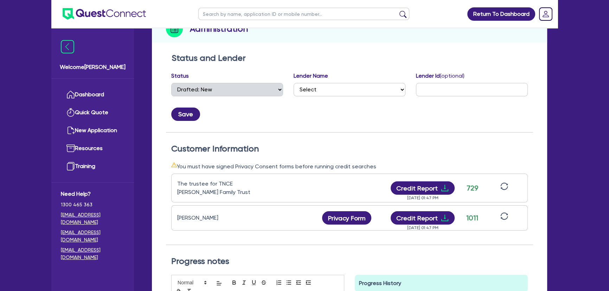 The height and width of the screenshot is (291, 609). What do you see at coordinates (174, 29) in the screenshot?
I see `img: step-icon` at bounding box center [174, 29].